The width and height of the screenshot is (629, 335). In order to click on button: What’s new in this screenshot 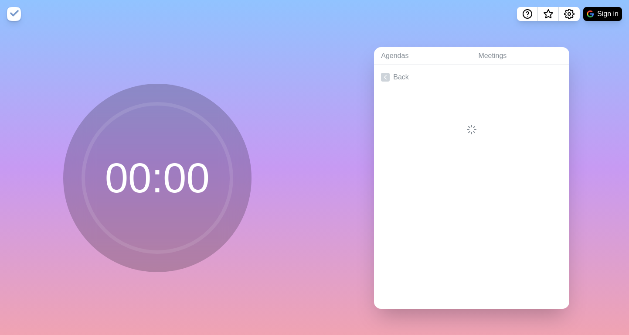, I will do `click(548, 14)`.